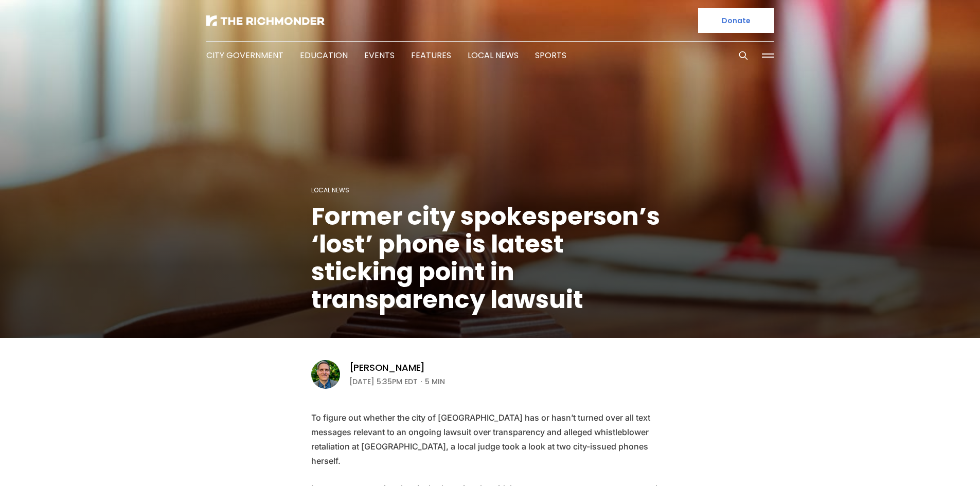 The width and height of the screenshot is (980, 486). What do you see at coordinates (550, 55) in the screenshot?
I see `a: Sports` at bounding box center [550, 55].